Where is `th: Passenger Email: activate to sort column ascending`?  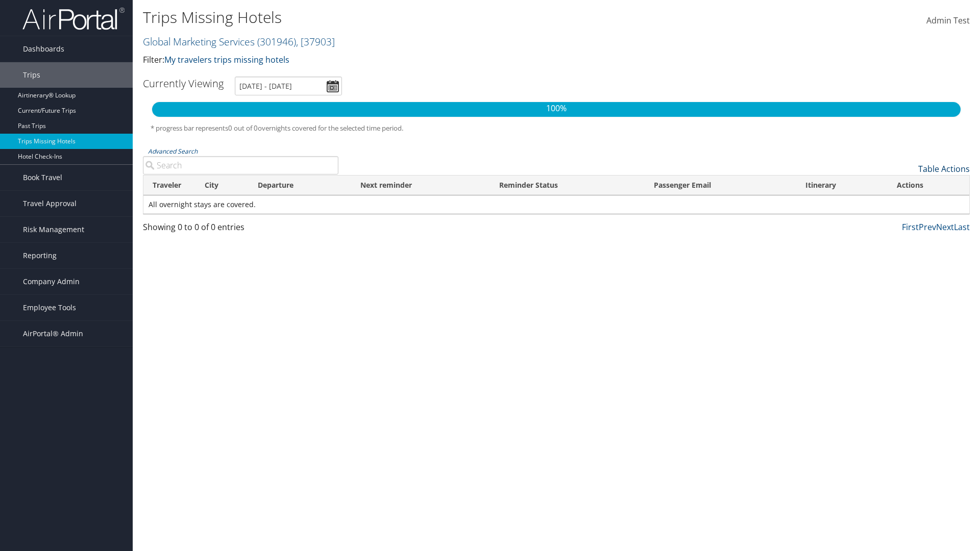 th: Passenger Email: activate to sort column ascending is located at coordinates (720, 185).